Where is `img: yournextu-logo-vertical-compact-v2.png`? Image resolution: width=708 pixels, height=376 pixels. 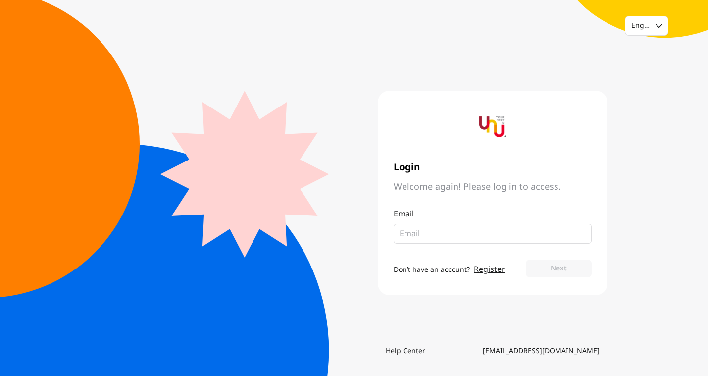 img: yournextu-logo-vertical-compact-v2.png is located at coordinates (493, 127).